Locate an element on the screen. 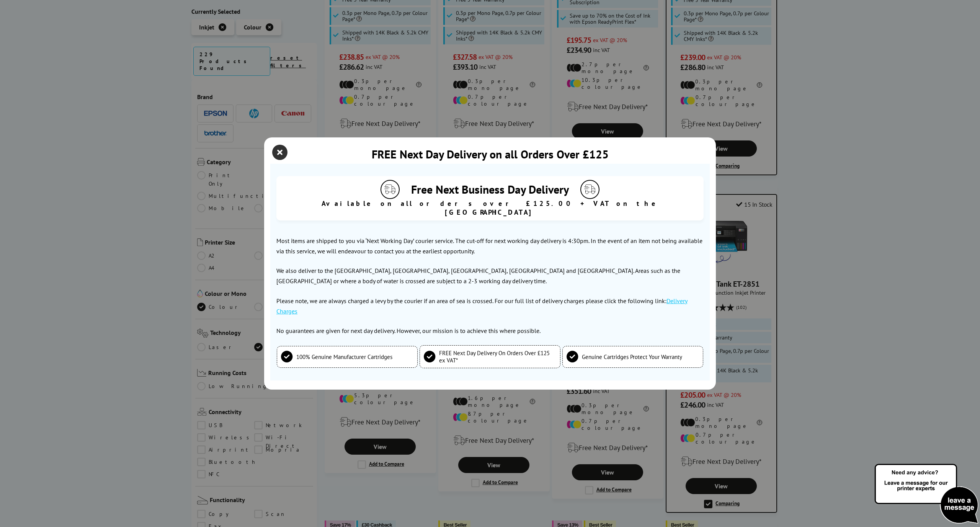  div: FREE Next Day Delivery on all Orders Over £125 is located at coordinates (490, 154).